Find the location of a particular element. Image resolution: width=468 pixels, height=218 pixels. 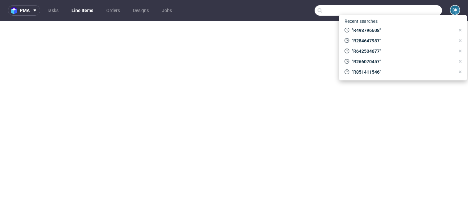

span: pma is located at coordinates (25, 10).